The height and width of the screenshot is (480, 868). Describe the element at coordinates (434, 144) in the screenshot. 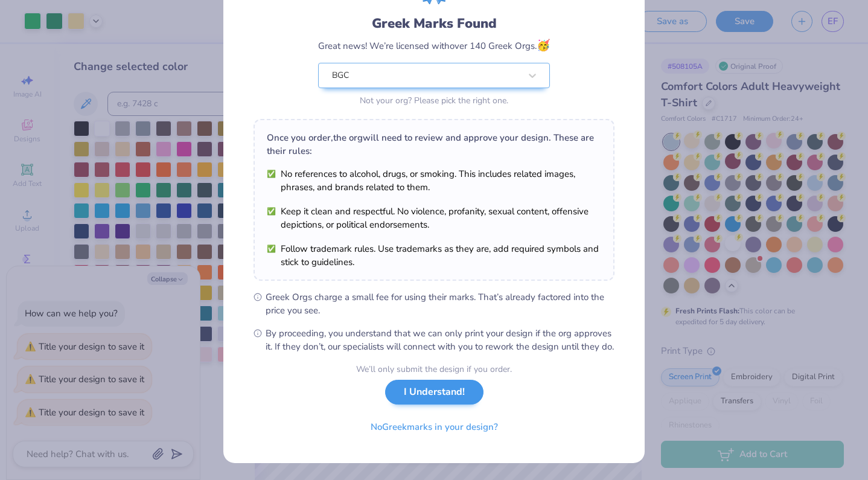

I see `div: Once you order, the org will need to review and approve your design. These are their rules:` at that location.